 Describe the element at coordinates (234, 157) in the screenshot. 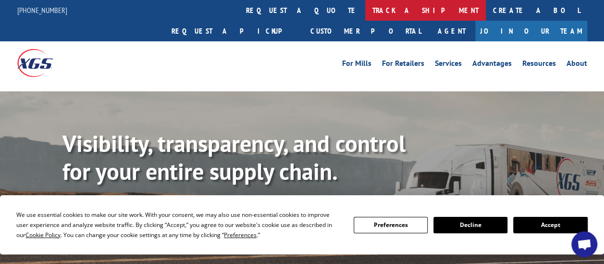

I see `b: Visibility, transparency, and control for your entire supply chain.` at that location.